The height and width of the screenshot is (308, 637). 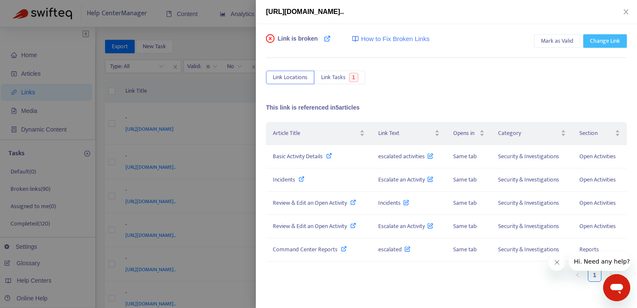 I want to click on img: image-link, so click(x=355, y=39).